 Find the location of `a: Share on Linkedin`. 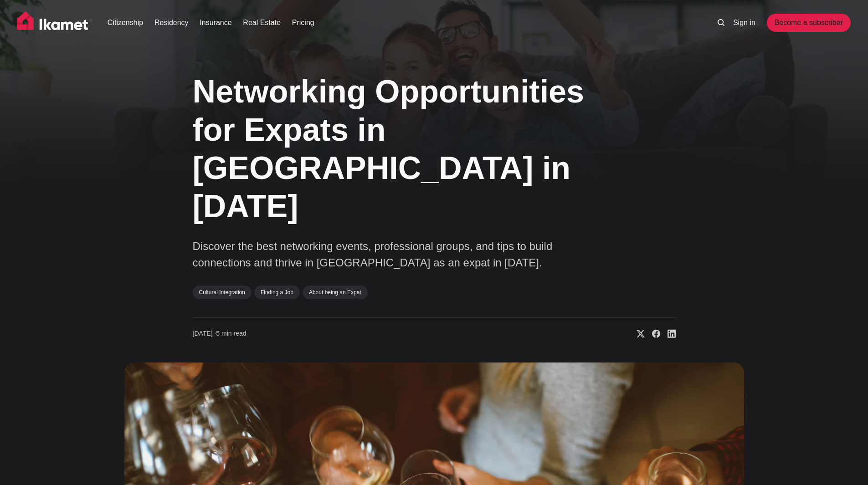

a: Share on Linkedin is located at coordinates (668, 334).